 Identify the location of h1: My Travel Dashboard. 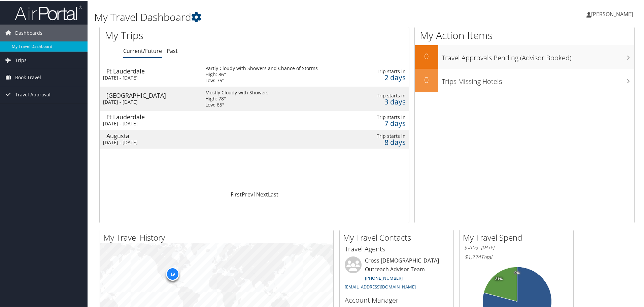
(276, 16).